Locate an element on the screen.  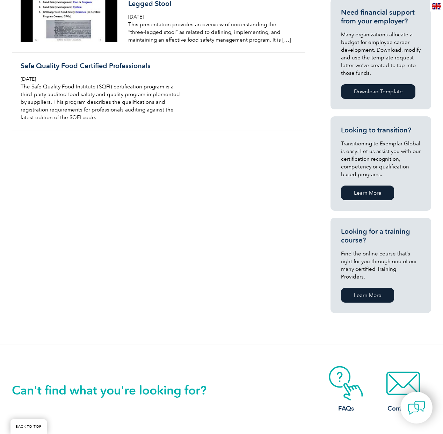
h2: Can't find what you're looking for? is located at coordinates (117, 391).